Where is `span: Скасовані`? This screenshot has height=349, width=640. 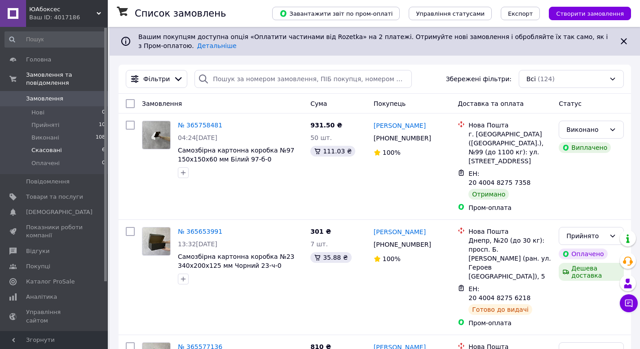 span: Скасовані is located at coordinates (47, 150).